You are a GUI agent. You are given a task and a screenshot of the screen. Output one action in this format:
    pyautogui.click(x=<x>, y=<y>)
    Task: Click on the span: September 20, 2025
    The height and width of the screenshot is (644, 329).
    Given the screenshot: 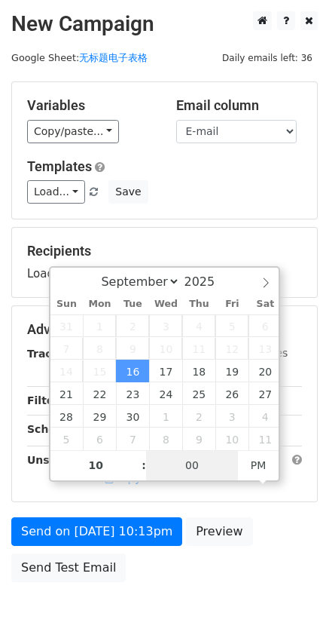 What is the action you would take?
    pyautogui.click(x=265, y=371)
    